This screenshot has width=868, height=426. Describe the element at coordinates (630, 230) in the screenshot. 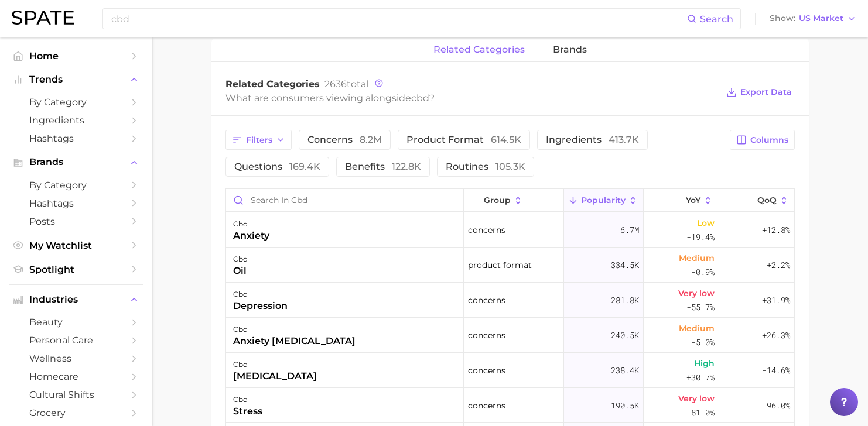

I see `span: 6.7m` at that location.